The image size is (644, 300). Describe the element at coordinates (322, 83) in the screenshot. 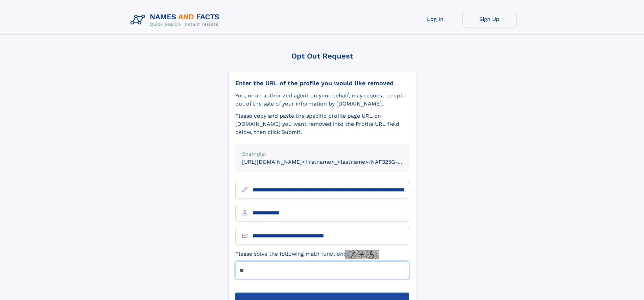

I see `div: Enter the URL of the profile you would like removed` at that location.